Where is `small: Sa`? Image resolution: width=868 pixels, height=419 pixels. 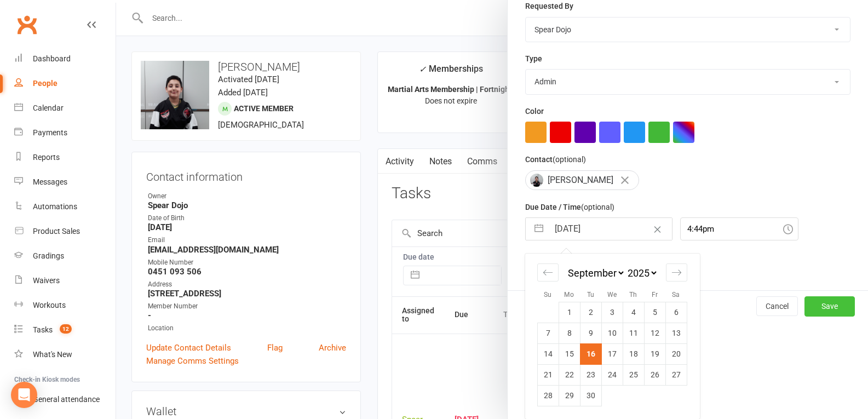
small: Sa is located at coordinates (676, 295).